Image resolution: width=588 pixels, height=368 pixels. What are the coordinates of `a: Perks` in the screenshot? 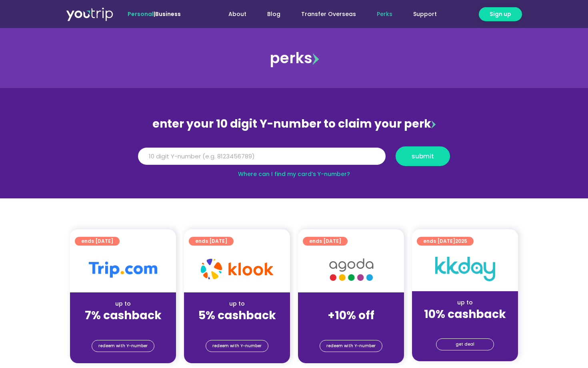 It's located at (384, 14).